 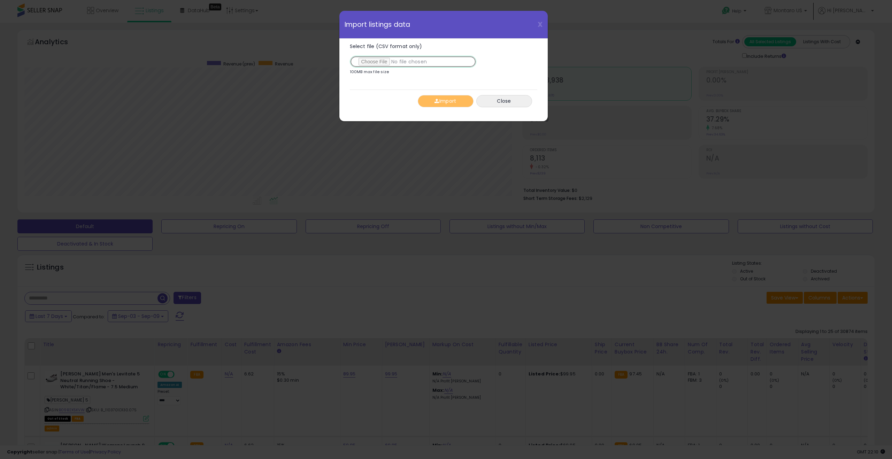 I want to click on button: Import, so click(x=445, y=101).